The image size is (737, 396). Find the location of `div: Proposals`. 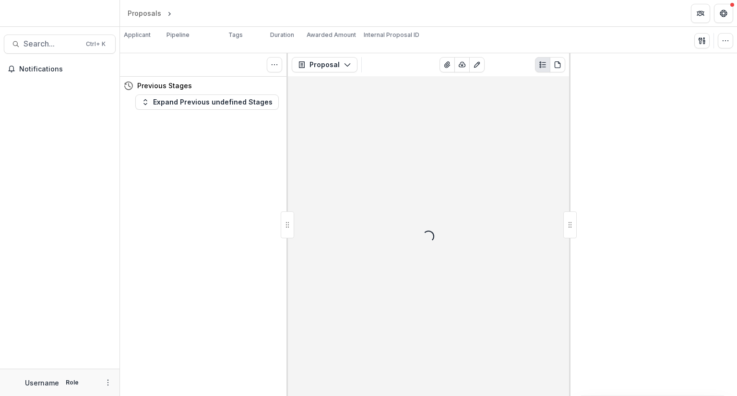

div: Proposals is located at coordinates (144, 13).